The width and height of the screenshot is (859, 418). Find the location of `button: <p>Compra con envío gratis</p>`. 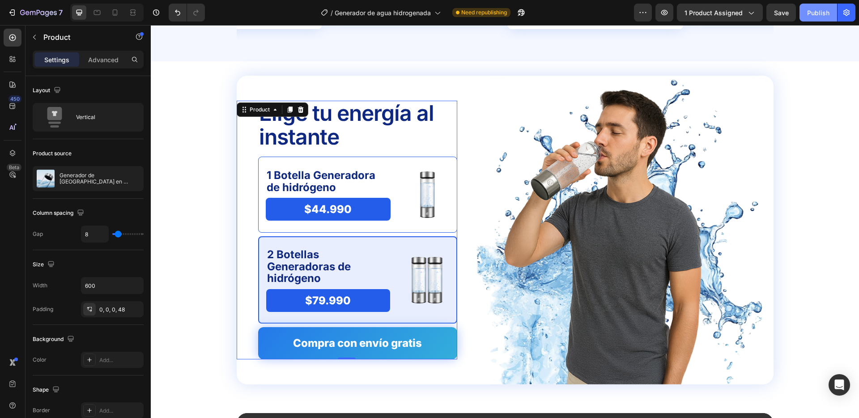

button: <p>Compra con envío gratis</p> is located at coordinates (207, 318).